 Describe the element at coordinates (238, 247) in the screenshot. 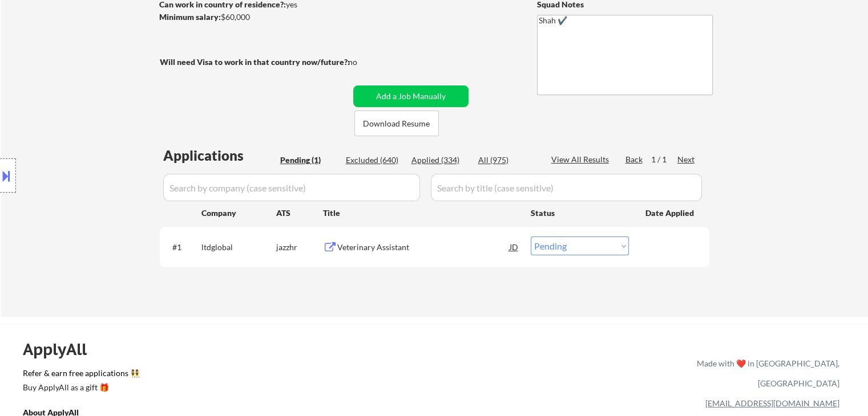

I see `div: ltdglobal` at that location.